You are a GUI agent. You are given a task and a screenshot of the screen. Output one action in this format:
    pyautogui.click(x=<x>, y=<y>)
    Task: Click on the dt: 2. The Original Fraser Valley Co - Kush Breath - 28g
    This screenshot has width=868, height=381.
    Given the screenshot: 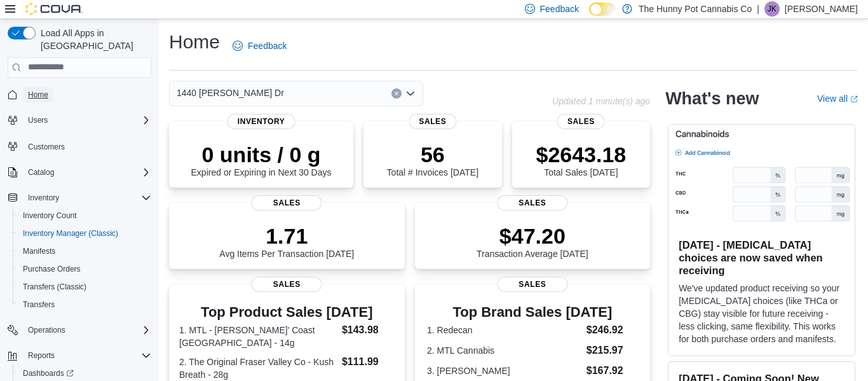 What is the action you would take?
    pyautogui.click(x=258, y=368)
    